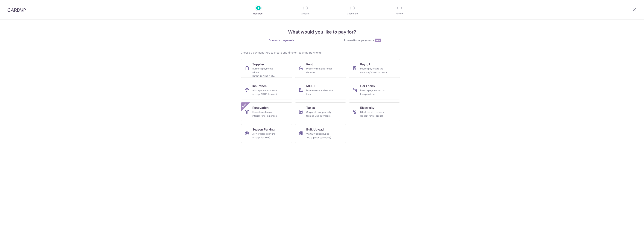  What do you see at coordinates (260, 86) in the screenshot?
I see `span: Insurance` at bounding box center [260, 86].